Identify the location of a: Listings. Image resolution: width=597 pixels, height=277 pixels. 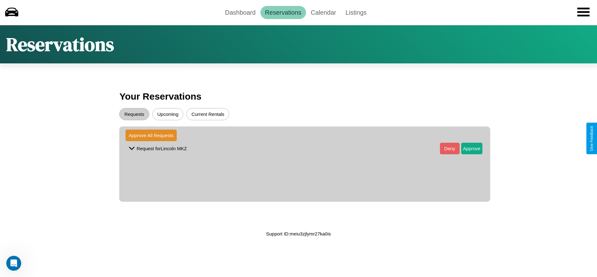
(356, 12).